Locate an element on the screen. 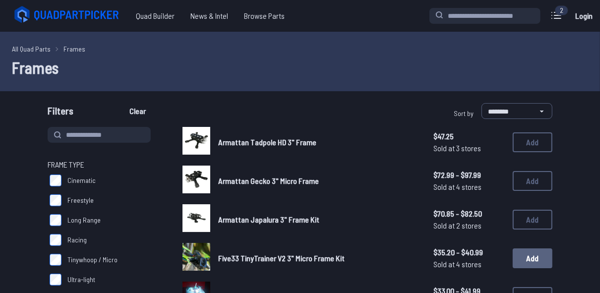  span: Frame Type is located at coordinates (66, 165).